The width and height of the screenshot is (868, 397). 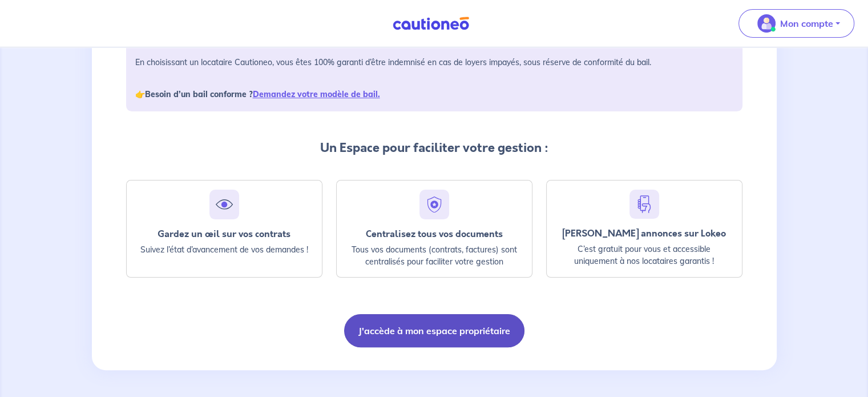 I want to click on img: eye.svg, so click(x=224, y=204).